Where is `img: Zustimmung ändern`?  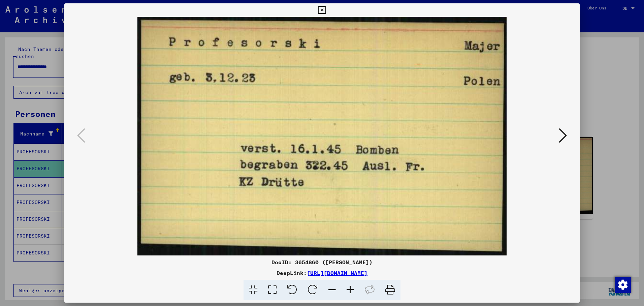
img: Zustimmung ändern is located at coordinates (623, 285).